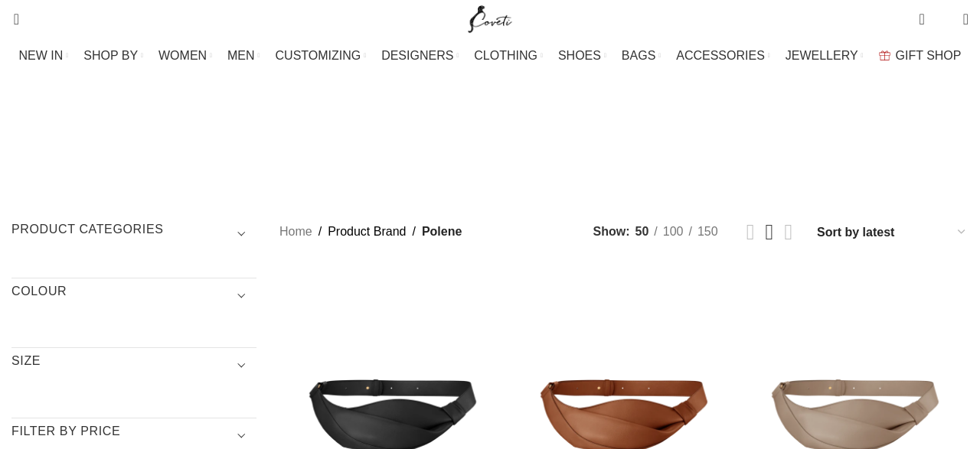 The height and width of the screenshot is (449, 980). What do you see at coordinates (420, 56) in the screenshot?
I see `a: DESIGNERS` at bounding box center [420, 56].